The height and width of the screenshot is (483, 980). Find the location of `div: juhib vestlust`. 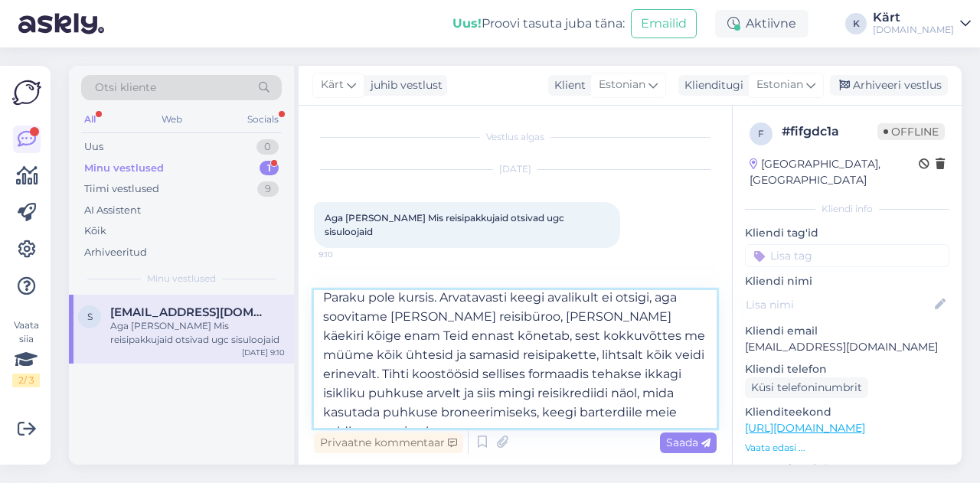

div: juhib vestlust is located at coordinates (404, 85).